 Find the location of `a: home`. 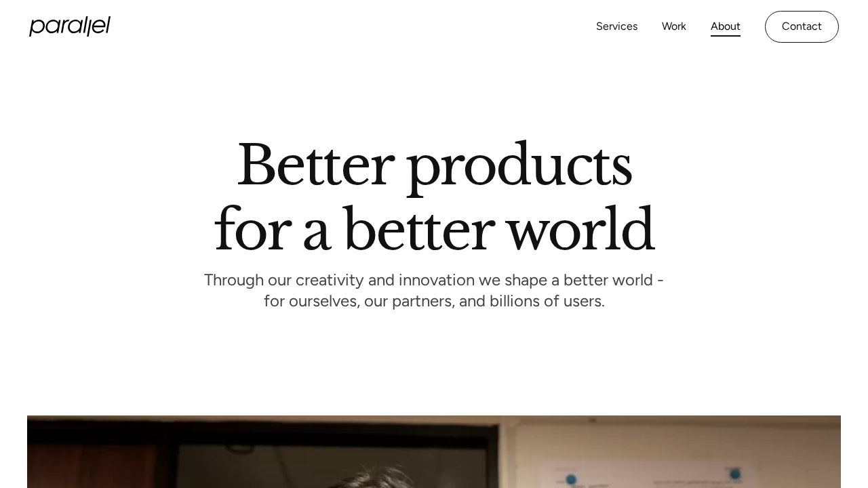

a: home is located at coordinates (70, 27).